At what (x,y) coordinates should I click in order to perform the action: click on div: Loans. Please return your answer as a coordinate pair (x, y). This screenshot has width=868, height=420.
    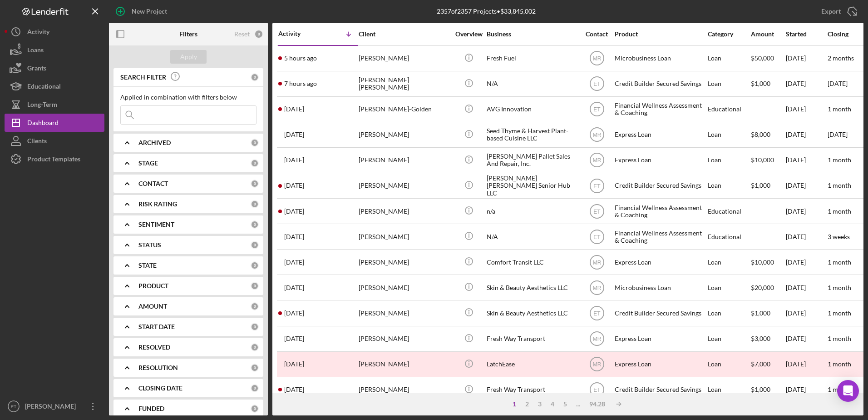
    Looking at the image, I should click on (35, 51).